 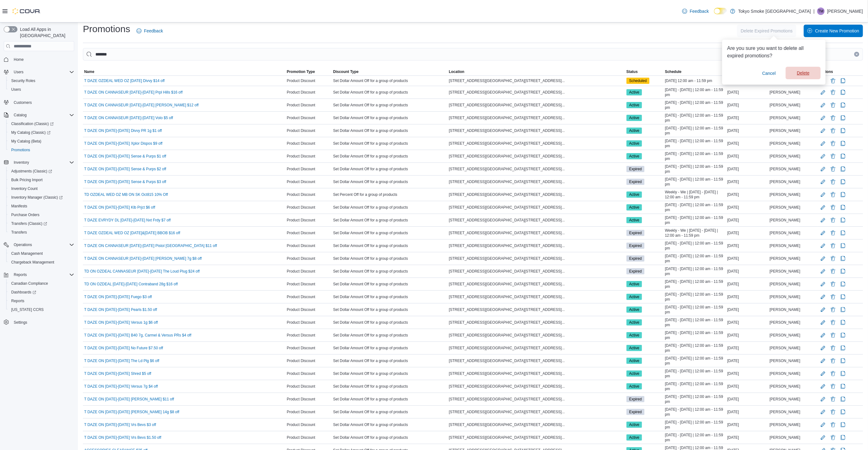 I want to click on h1: Promotions, so click(x=107, y=29).